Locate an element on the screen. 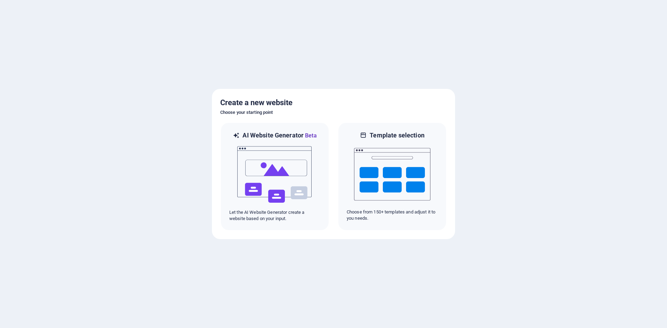  p: Choose from 150+ templates and adjust it to you needs. is located at coordinates (392, 215).